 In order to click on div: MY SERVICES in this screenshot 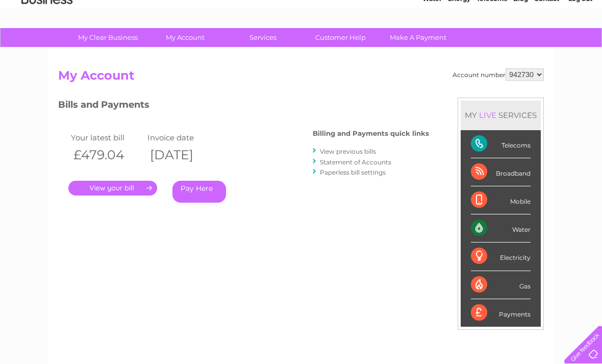, I will do `click(500, 115)`.